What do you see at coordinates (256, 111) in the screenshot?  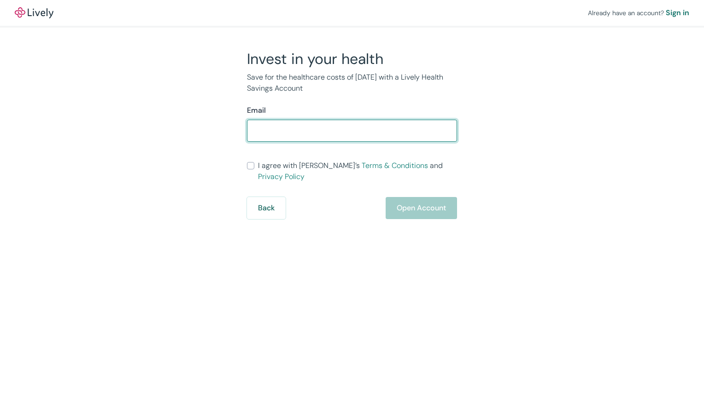 I see `label: Email` at bounding box center [256, 111].